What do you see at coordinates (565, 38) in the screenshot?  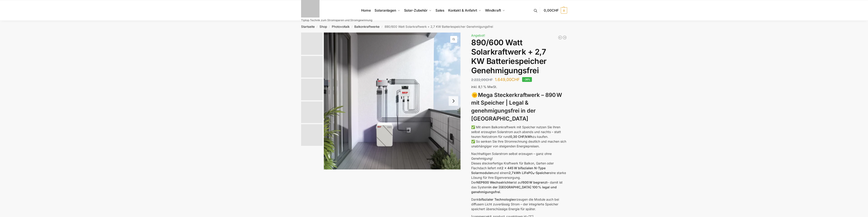 I see `a: Balkonkraftwerk 890 Watt Solarmodulleistung mit 2kW/h Zendure Speicher` at bounding box center [565, 38].